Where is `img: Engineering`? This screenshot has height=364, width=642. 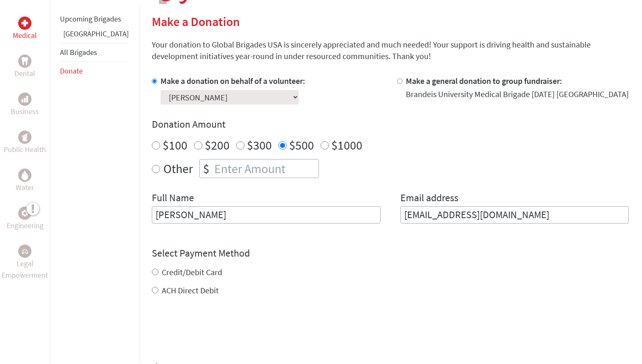
img: Engineering is located at coordinates (25, 214).